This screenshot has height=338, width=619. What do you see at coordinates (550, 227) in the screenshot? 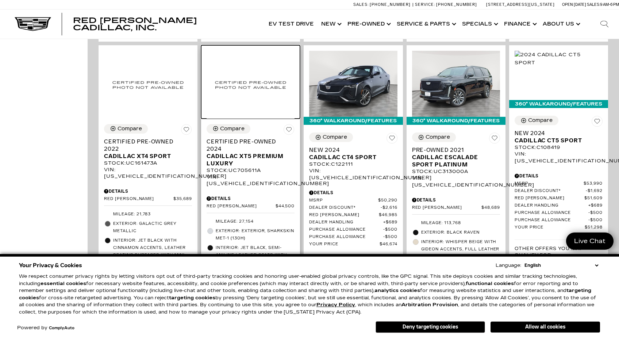
I see `span: Your Price` at bounding box center [550, 227].